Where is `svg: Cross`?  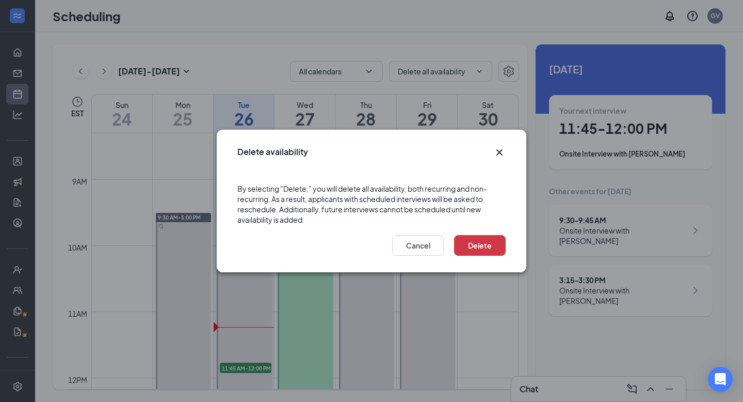
svg: Cross is located at coordinates (500, 152).